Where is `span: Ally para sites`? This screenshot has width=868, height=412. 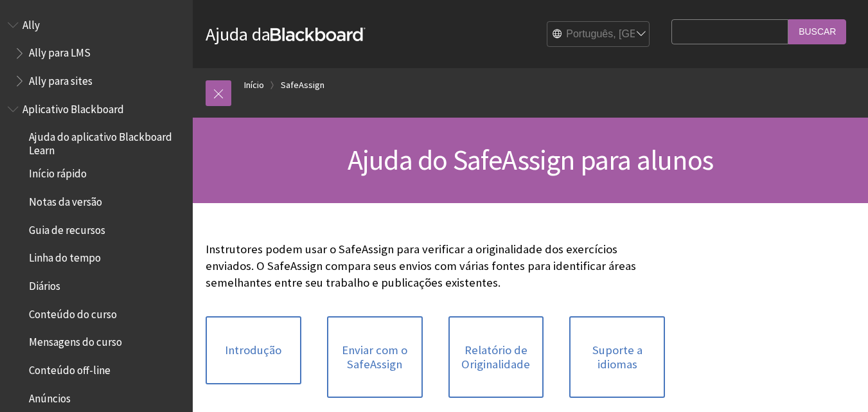
span: Ally para sites is located at coordinates (60, 79).